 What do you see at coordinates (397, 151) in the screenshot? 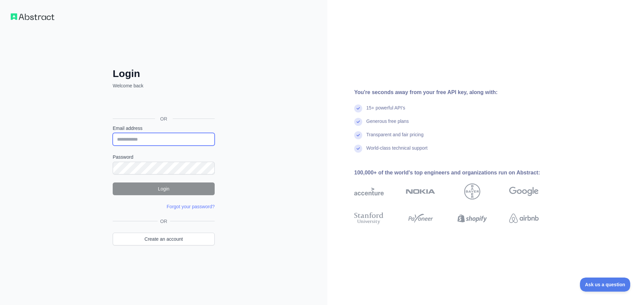
I see `div: World-class technical support` at bounding box center [397, 151].